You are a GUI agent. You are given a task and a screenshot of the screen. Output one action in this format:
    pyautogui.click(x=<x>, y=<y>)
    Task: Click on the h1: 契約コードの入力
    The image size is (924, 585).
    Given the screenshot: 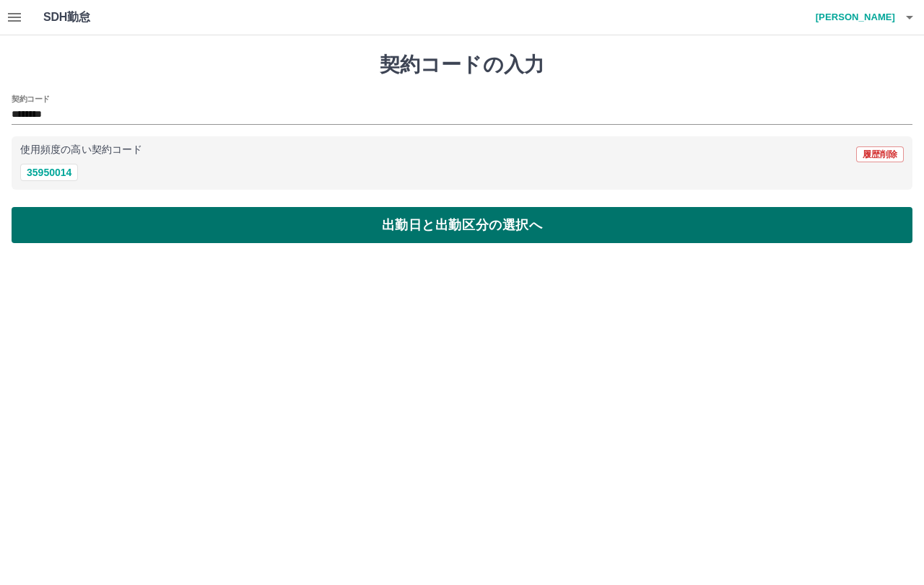 What is the action you would take?
    pyautogui.click(x=462, y=65)
    